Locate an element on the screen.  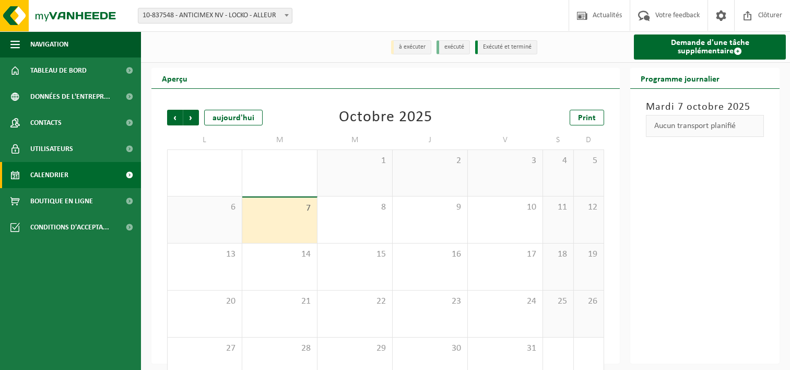
span: 15 is located at coordinates (355, 254).